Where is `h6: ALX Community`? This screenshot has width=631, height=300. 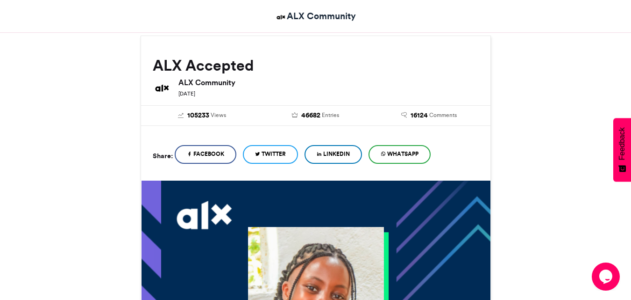
h6: ALX Community is located at coordinates (329, 82).